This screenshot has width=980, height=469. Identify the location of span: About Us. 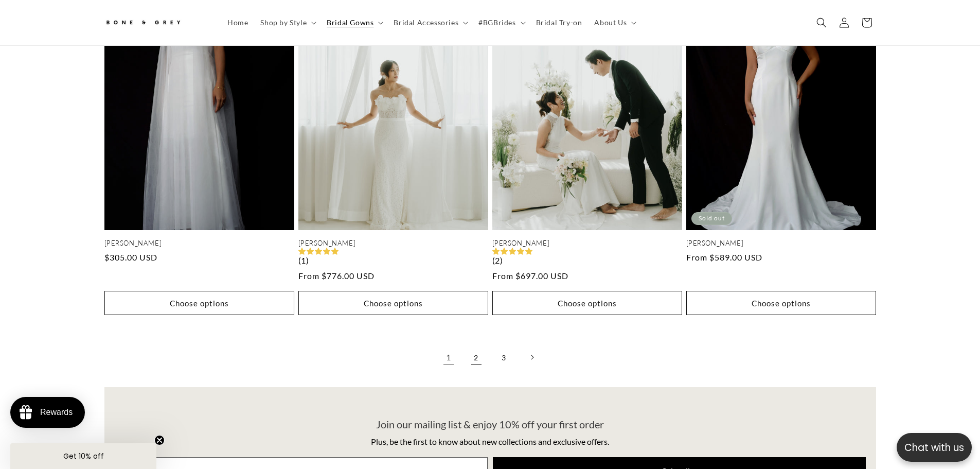
(610, 23).